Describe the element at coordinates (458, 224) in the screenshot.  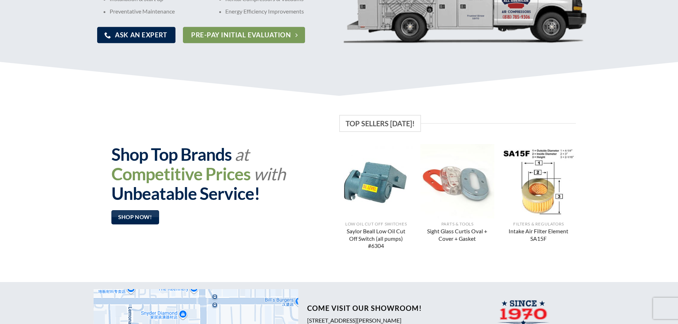
I see `p: Parts & Tools` at that location.